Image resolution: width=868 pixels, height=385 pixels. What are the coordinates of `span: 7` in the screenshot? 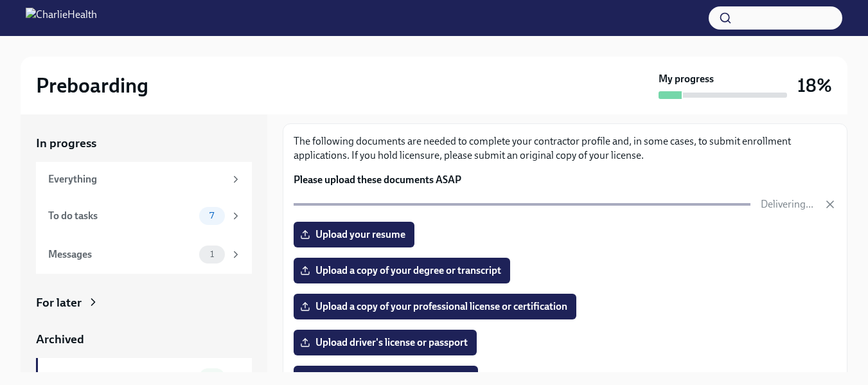 It's located at (212, 216).